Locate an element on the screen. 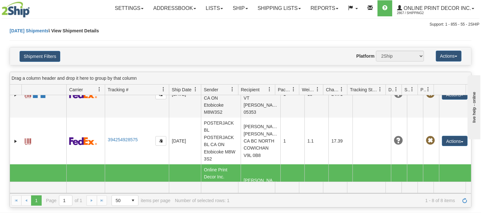 The image size is (481, 213). span: Shipment Issues is located at coordinates (407, 90).